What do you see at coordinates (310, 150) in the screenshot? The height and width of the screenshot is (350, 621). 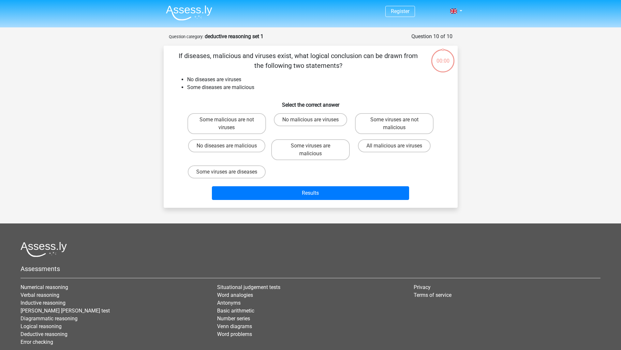 I see `label: Some viruses are malicious` at bounding box center [310, 150].